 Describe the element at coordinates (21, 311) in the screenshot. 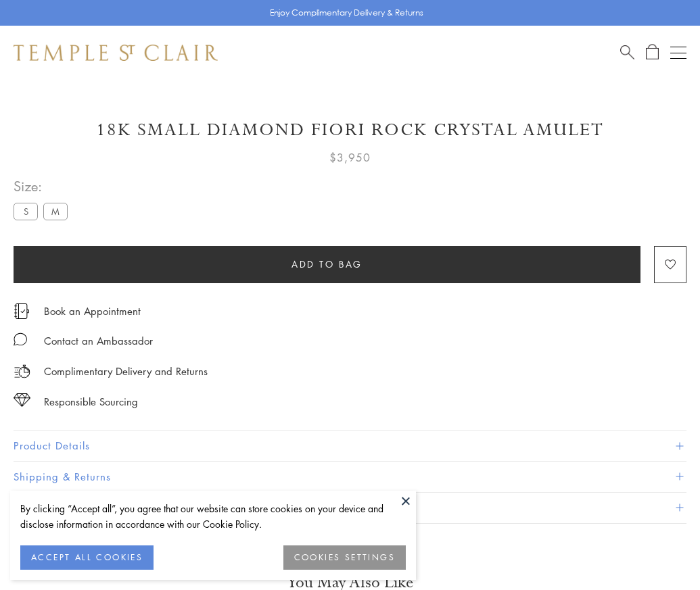

I see `img: icon_appointment.svg` at that location.